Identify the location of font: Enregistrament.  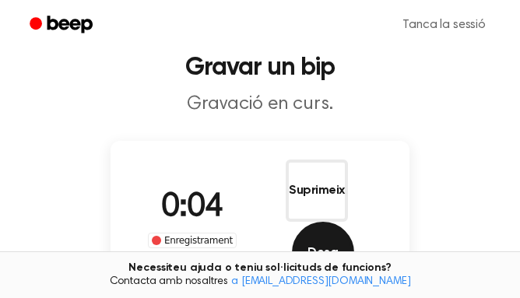
(199, 241).